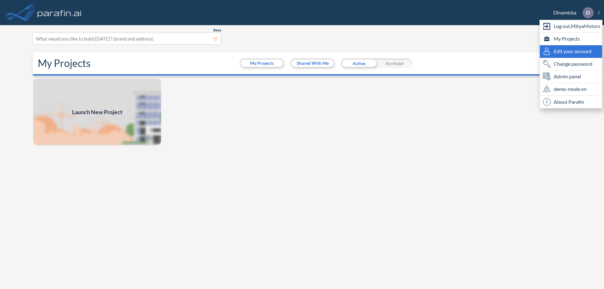  What do you see at coordinates (59, 13) in the screenshot?
I see `img: logo` at bounding box center [59, 13].